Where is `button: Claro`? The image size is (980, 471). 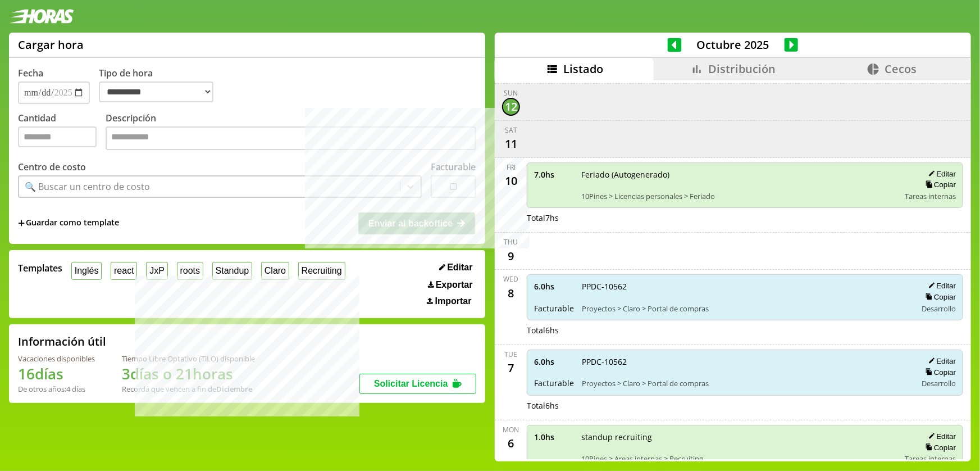
button: Claro is located at coordinates (275, 271).